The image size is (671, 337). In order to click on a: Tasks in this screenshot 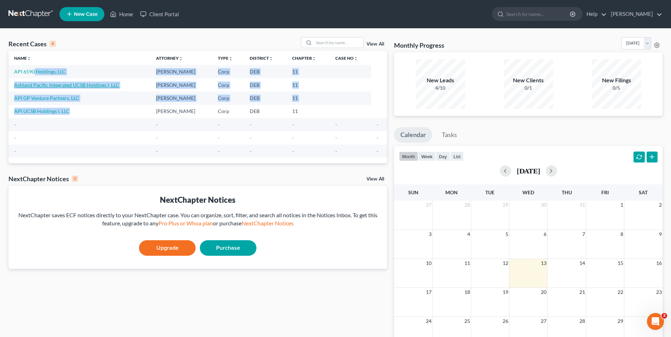, I will do `click(449, 135)`.